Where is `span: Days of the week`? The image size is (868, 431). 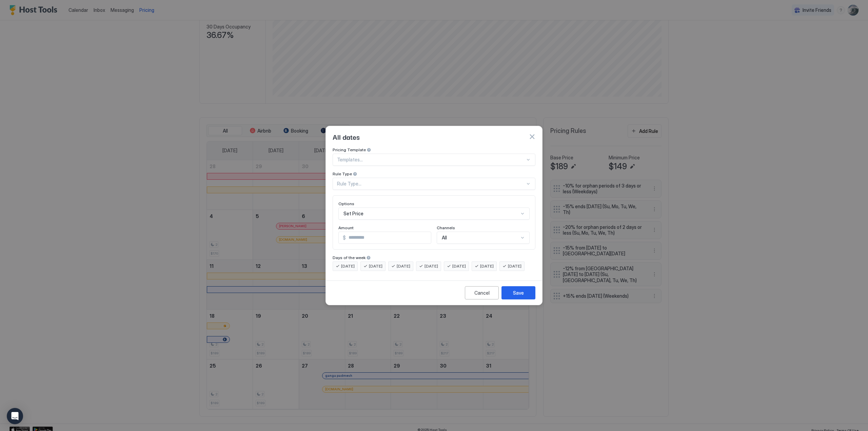 span: Days of the week is located at coordinates (349, 257).